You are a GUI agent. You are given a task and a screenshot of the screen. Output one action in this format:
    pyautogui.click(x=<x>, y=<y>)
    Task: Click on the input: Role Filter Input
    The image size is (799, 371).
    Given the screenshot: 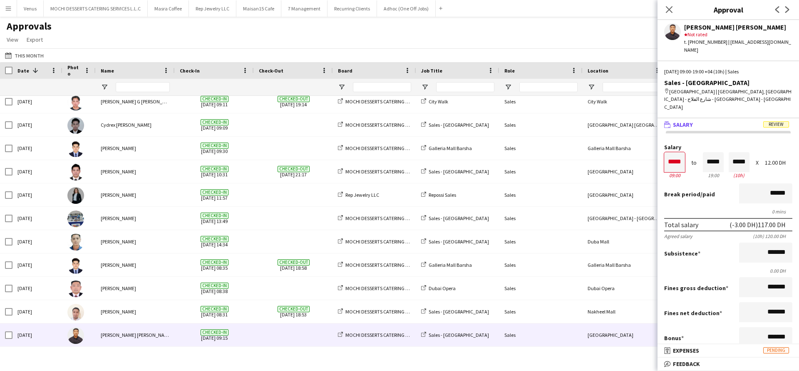 What is the action you would take?
    pyautogui.click(x=549, y=87)
    